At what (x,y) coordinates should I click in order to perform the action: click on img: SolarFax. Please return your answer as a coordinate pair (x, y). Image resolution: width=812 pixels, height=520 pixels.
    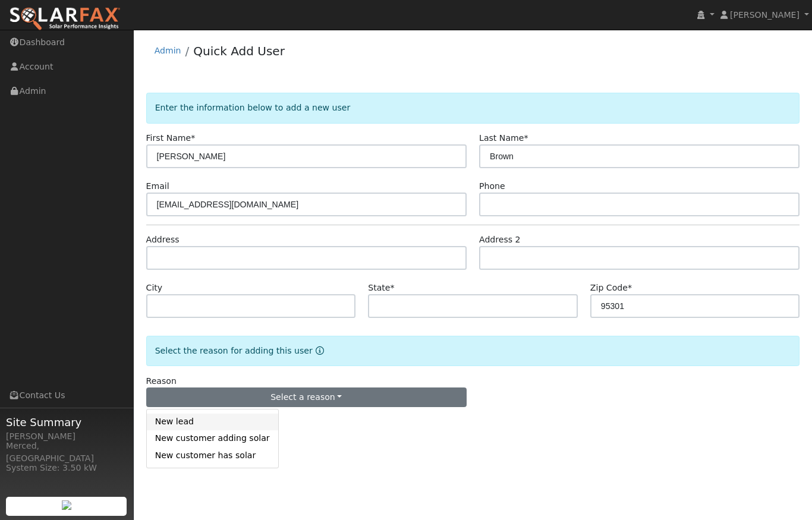
    Looking at the image, I should click on (65, 19).